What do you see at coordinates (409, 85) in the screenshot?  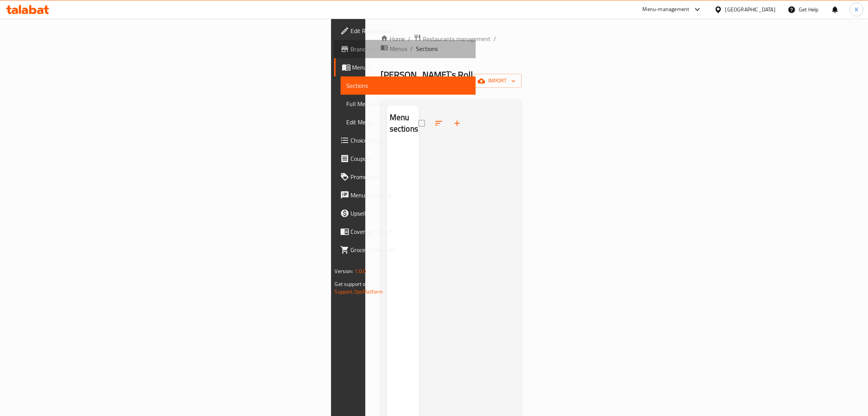 I see `a: Sections` at bounding box center [409, 85].